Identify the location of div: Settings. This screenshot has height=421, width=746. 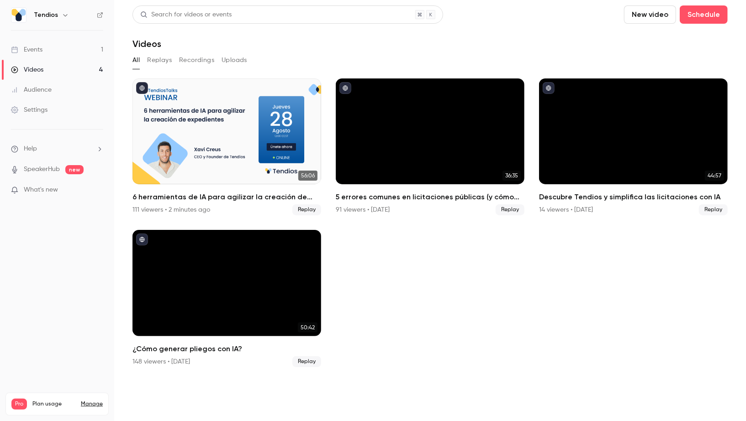
(29, 110).